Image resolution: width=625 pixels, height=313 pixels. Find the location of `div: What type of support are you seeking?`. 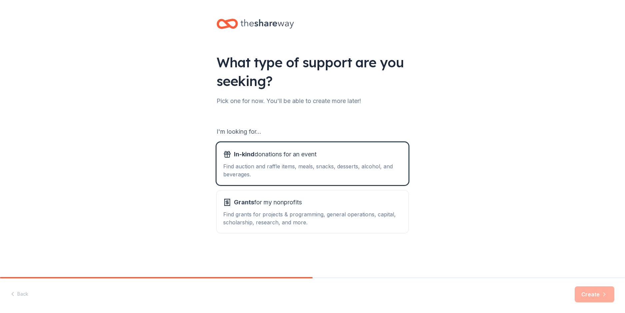

div: What type of support are you seeking? is located at coordinates (313, 72).